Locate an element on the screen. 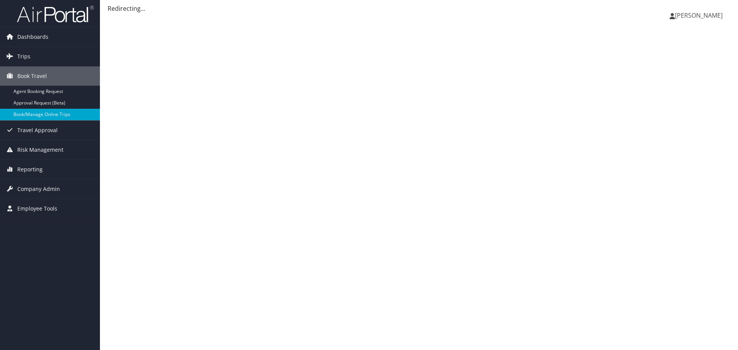 Image resolution: width=738 pixels, height=350 pixels. img: airportal-logo.png is located at coordinates (55, 14).